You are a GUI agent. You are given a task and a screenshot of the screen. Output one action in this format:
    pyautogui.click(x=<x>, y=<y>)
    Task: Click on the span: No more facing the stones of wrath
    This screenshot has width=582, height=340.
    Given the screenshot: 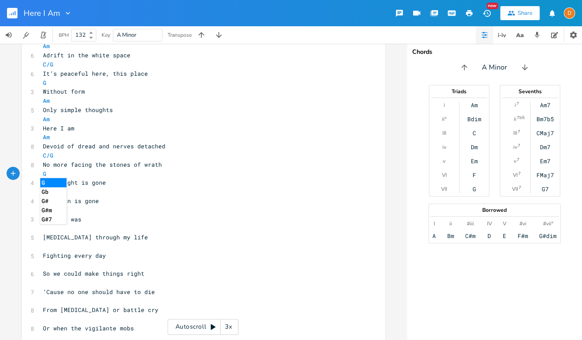 What is the action you would take?
    pyautogui.click(x=102, y=165)
    